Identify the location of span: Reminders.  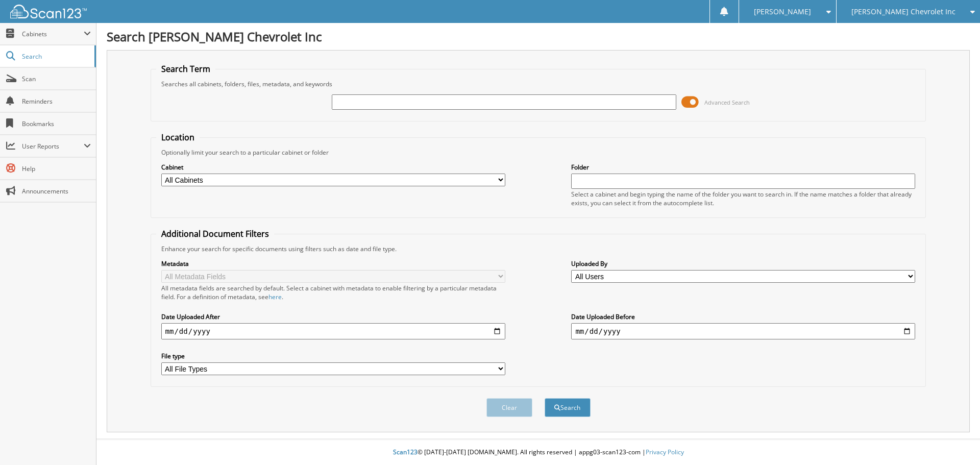
(56, 101).